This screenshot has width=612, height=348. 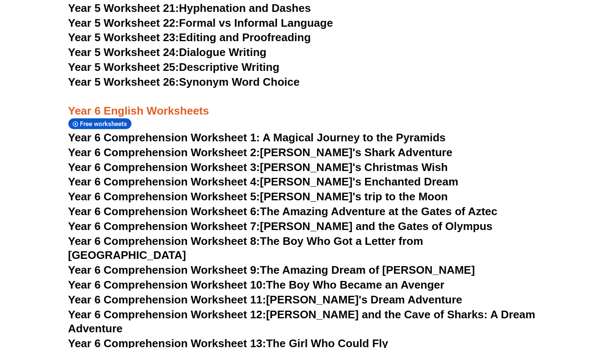 I want to click on a: Year 6 Comprehension Worksheet 1: A Magical Journey to the Pyramids, so click(x=256, y=138).